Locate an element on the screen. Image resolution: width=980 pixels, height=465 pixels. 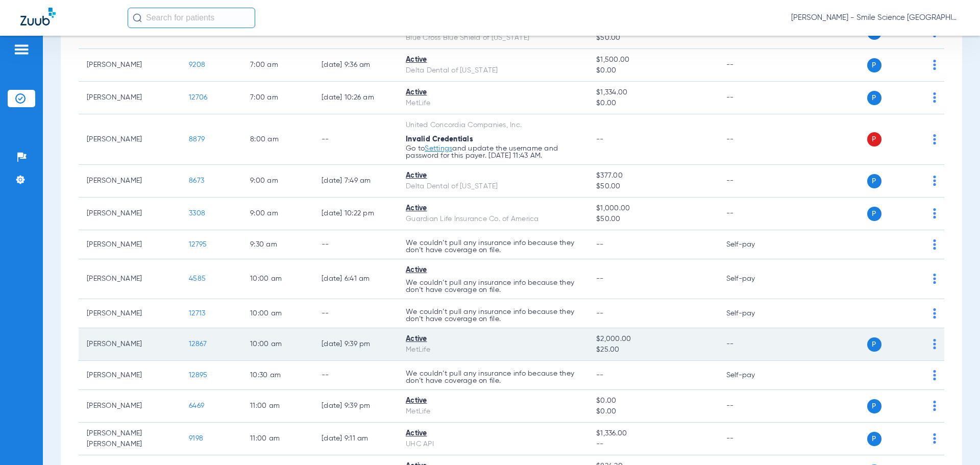
span: $25.00 is located at coordinates (653, 350).